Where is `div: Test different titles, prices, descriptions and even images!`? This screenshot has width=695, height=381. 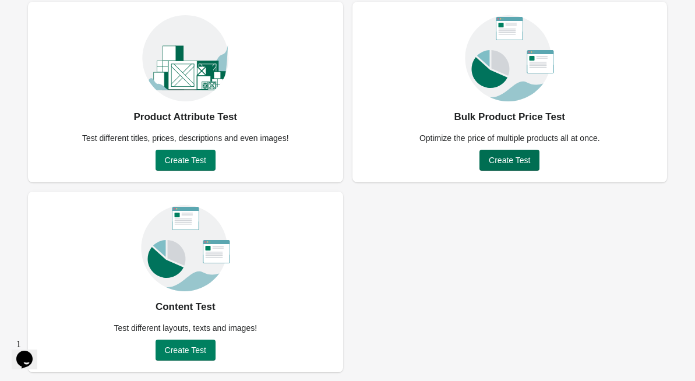
div: Test different titles, prices, descriptions and even images! is located at coordinates (185, 138).